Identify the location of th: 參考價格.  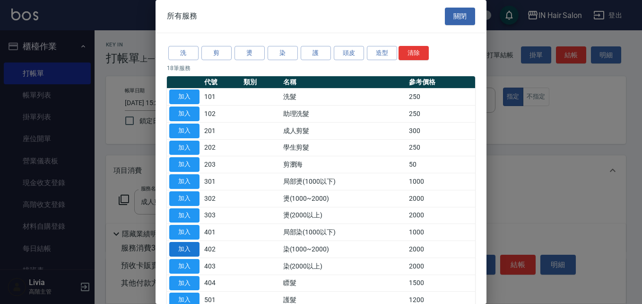
(441, 82).